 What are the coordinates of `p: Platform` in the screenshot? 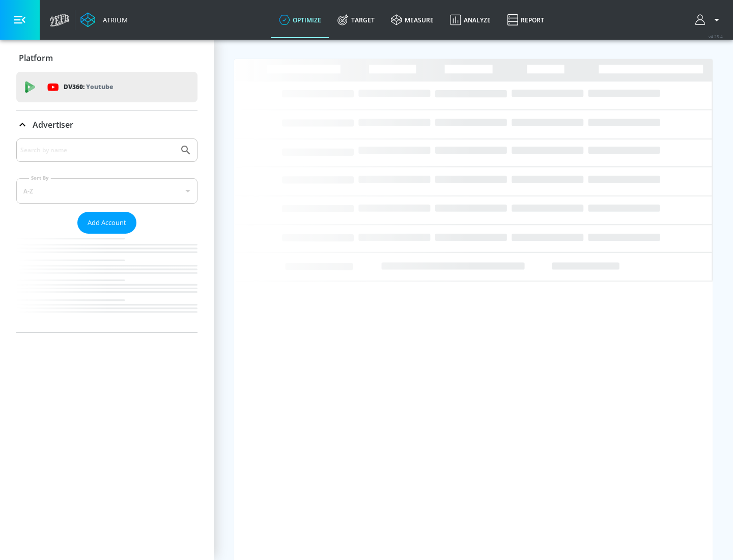 It's located at (36, 58).